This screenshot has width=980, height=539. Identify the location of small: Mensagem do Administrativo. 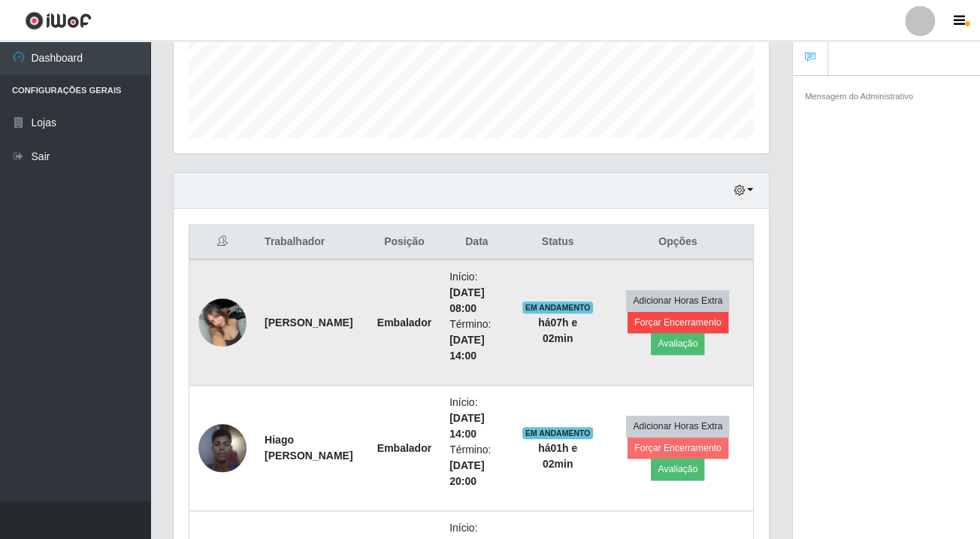
(859, 96).